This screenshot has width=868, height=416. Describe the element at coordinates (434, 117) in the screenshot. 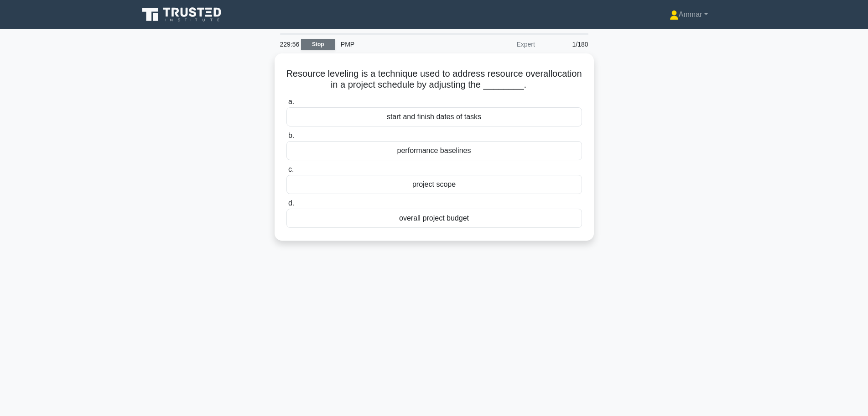

I see `div: start and finish dates of tasks` at that location.